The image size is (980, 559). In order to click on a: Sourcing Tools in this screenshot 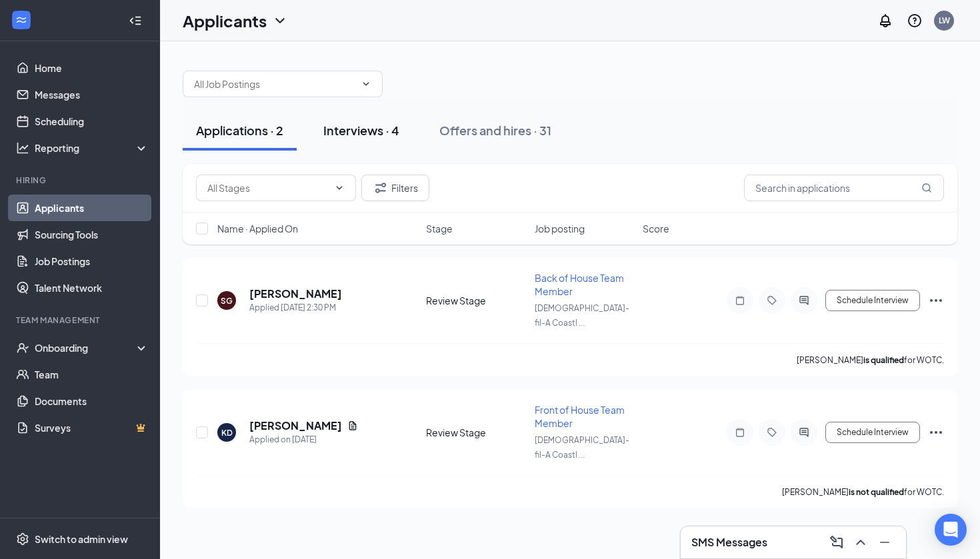, I will do `click(91, 235)`.